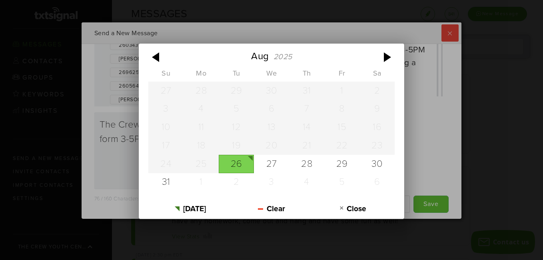  I want to click on div: 08/26/2025, so click(236, 164).